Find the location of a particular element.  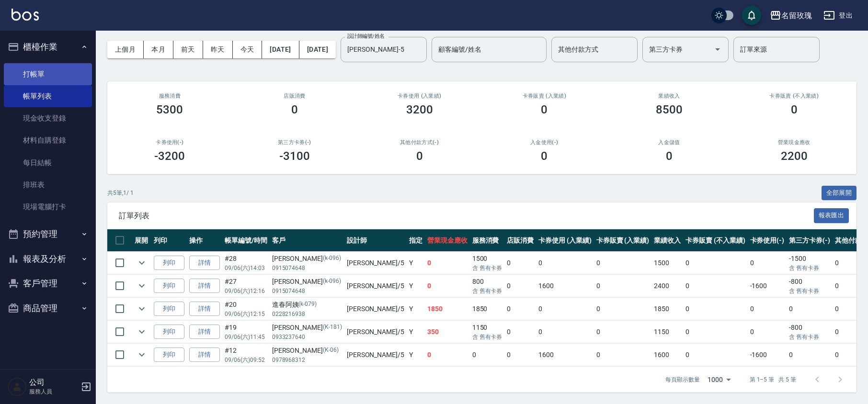

td: 350 is located at coordinates (447, 332).